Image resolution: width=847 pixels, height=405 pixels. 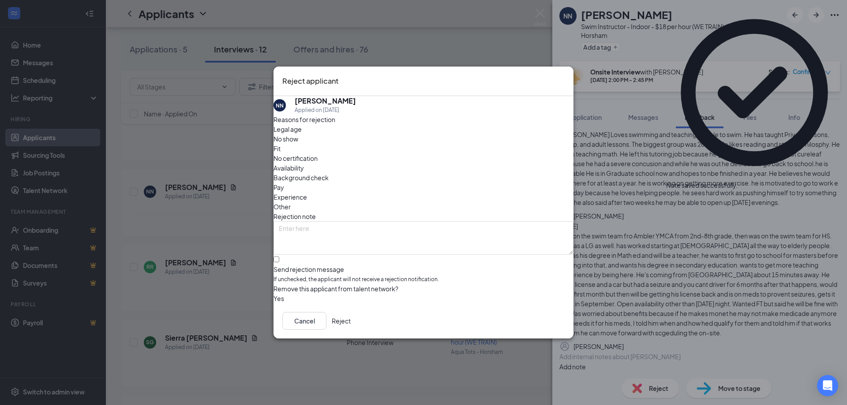 I want to click on span: Fit, so click(x=277, y=149).